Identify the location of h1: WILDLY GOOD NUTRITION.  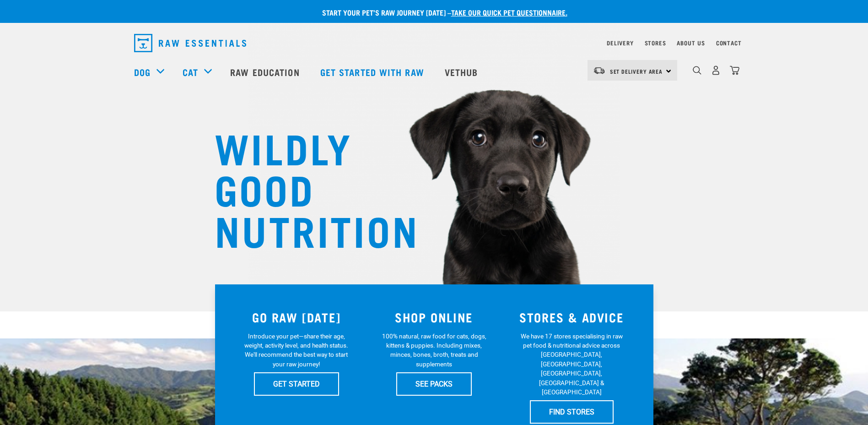
(306, 188).